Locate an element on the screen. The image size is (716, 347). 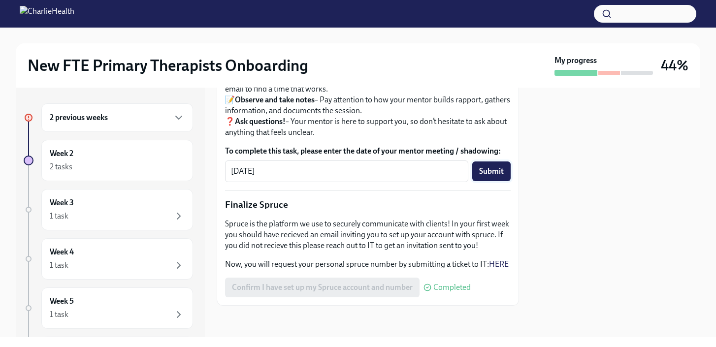
p: Finalize Spruce is located at coordinates (368, 205).